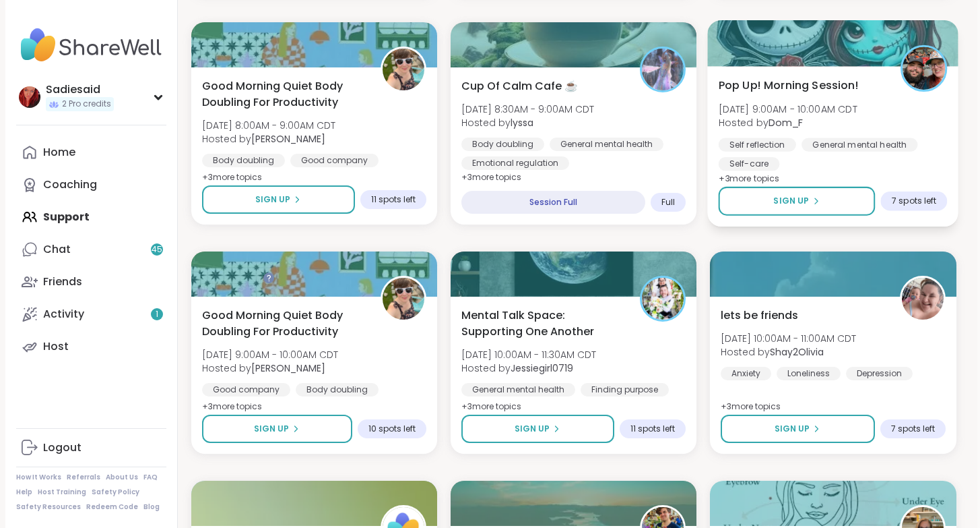 The height and width of the screenshot is (528, 980). I want to click on div: Home, so click(60, 152).